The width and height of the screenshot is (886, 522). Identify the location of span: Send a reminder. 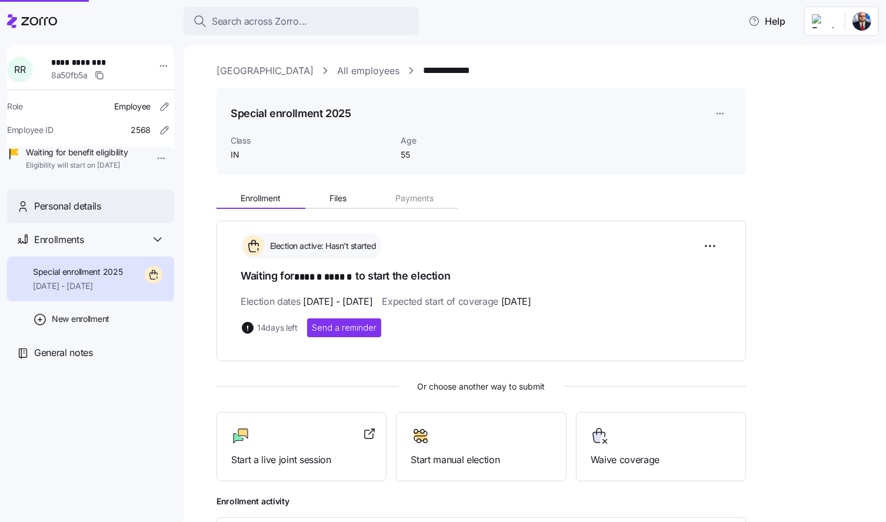
(344, 328).